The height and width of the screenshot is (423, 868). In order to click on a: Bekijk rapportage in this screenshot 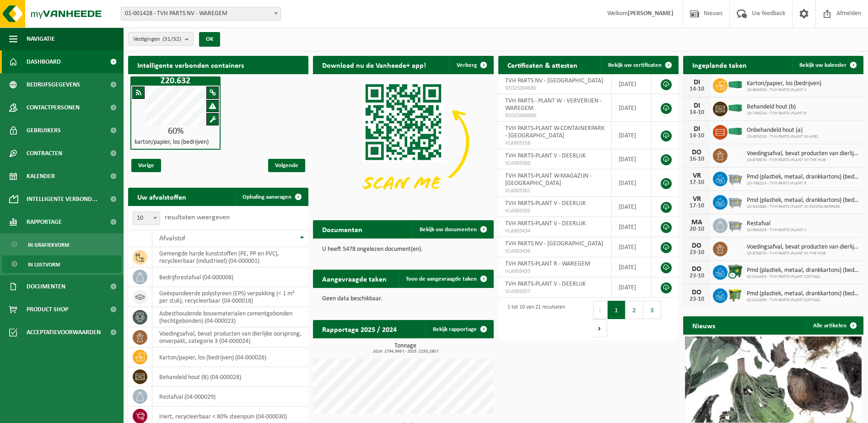, I will do `click(459, 329)`.